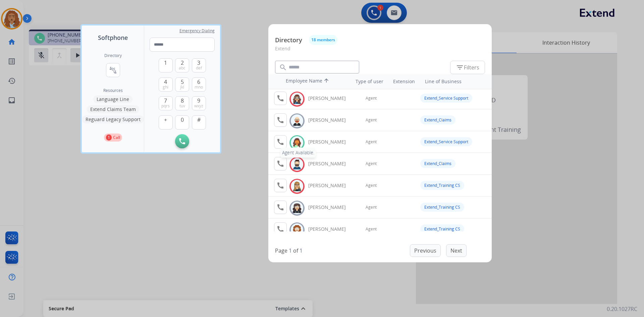 Image resolution: width=644 pixels, height=317 pixels. What do you see at coordinates (199, 106) in the screenshot?
I see `span: wxyz` at bounding box center [199, 106].